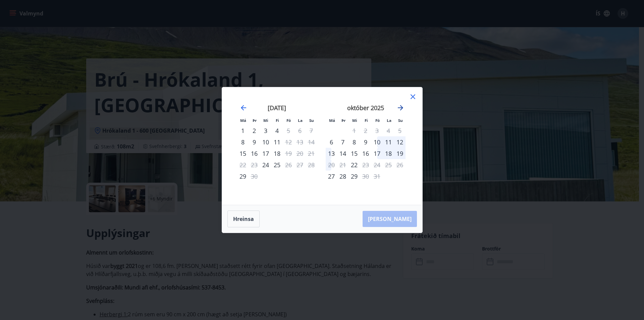 This screenshot has height=320, width=644. What do you see at coordinates (311, 165) in the screenshot?
I see `td: Not available. sunnudagur, 28. september 2025` at bounding box center [311, 165].